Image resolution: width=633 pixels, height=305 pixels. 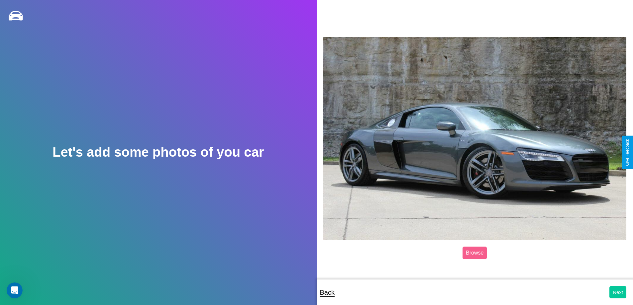 What do you see at coordinates (617, 292) in the screenshot?
I see `button: Next` at bounding box center [617, 292].